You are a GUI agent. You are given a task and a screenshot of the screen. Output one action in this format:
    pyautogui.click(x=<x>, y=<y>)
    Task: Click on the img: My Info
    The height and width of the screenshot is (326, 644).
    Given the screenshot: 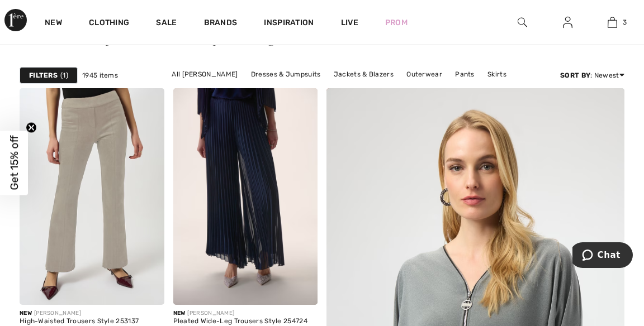 What is the action you would take?
    pyautogui.click(x=568, y=23)
    